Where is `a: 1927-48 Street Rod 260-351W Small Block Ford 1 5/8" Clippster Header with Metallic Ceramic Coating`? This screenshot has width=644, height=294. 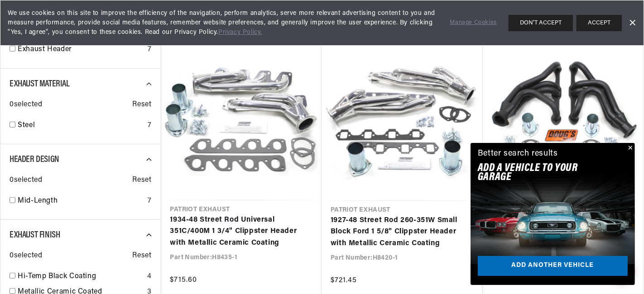 a: 1927-48 Street Rod 260-351W Small Block Ford 1 5/8" Clippster Header with Metallic Ceramic Coating is located at coordinates (402, 232).